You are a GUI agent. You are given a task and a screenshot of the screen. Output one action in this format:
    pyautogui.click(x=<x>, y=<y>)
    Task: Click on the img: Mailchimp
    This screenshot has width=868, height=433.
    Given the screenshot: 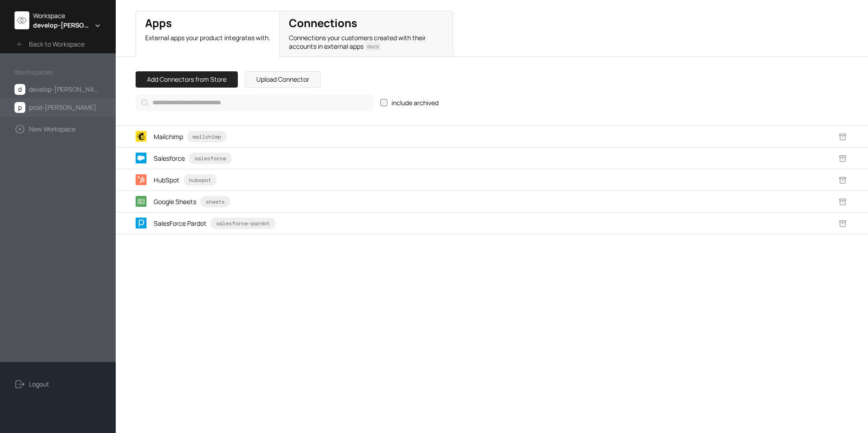 What is the action you would take?
    pyautogui.click(x=141, y=136)
    